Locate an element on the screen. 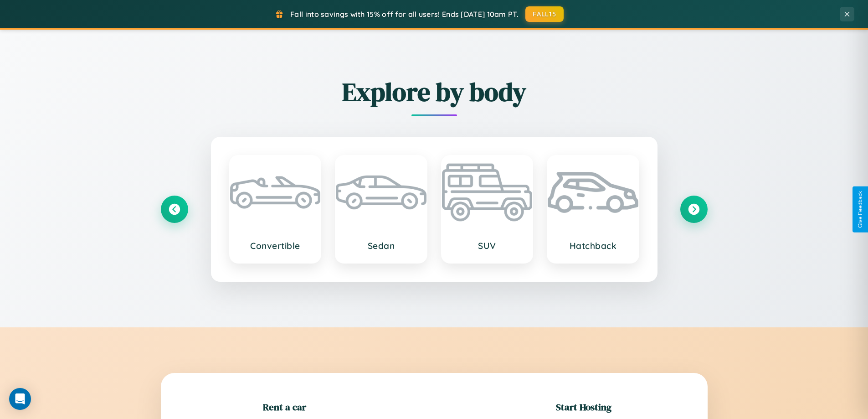 Image resolution: width=868 pixels, height=419 pixels. h3: Hatchback is located at coordinates (593, 246).